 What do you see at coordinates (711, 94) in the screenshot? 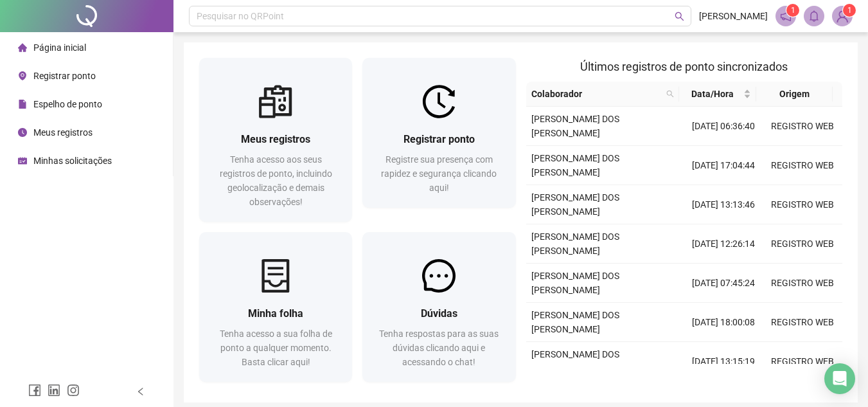
I see `span: Data/Hora` at bounding box center [711, 94].